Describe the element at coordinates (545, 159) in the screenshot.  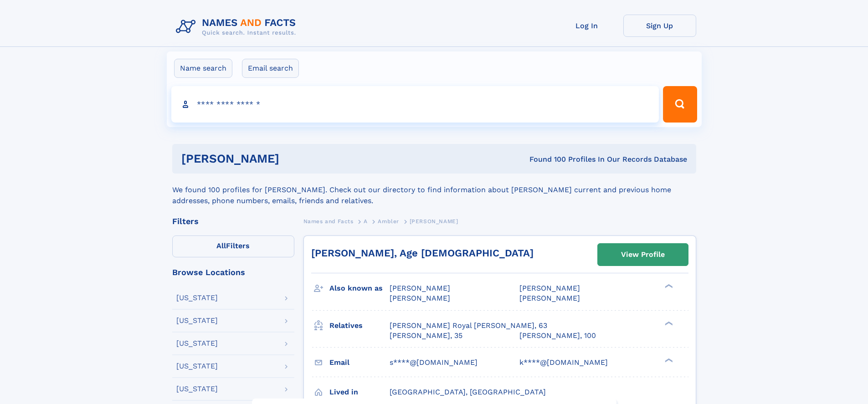
I see `div: Found 100 Profiles In Our Records Database` at that location.